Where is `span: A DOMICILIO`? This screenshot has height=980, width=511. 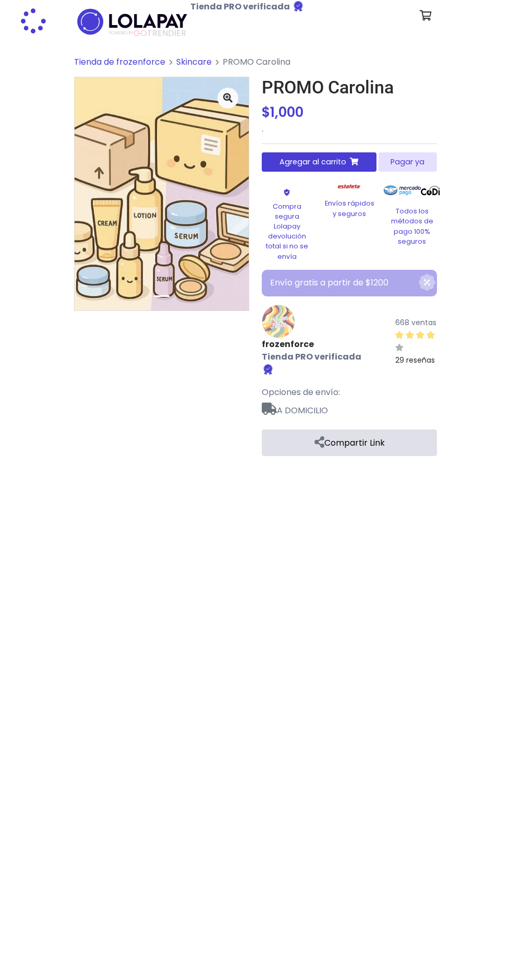 span: A DOMICILIO is located at coordinates (350, 407).